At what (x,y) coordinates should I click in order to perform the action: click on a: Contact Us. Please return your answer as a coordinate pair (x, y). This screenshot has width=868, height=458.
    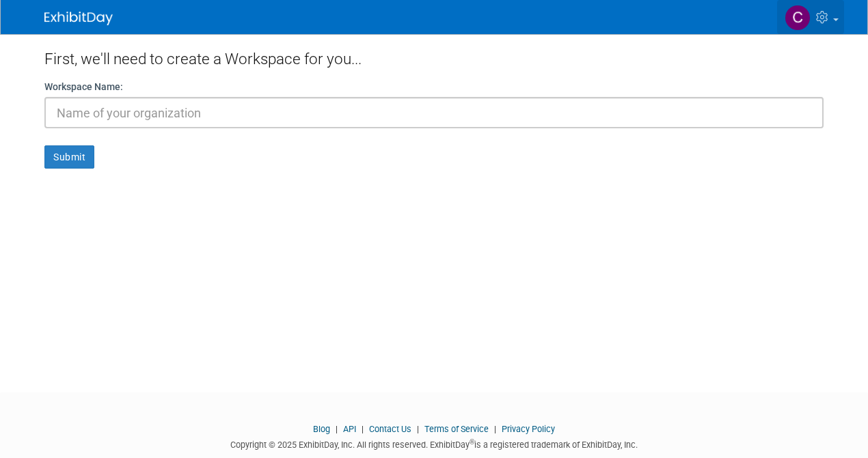
    Looking at the image, I should click on (390, 429).